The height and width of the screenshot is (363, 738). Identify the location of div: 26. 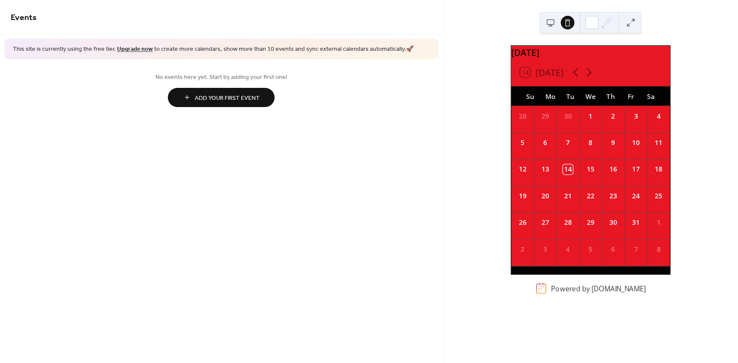
(522, 222).